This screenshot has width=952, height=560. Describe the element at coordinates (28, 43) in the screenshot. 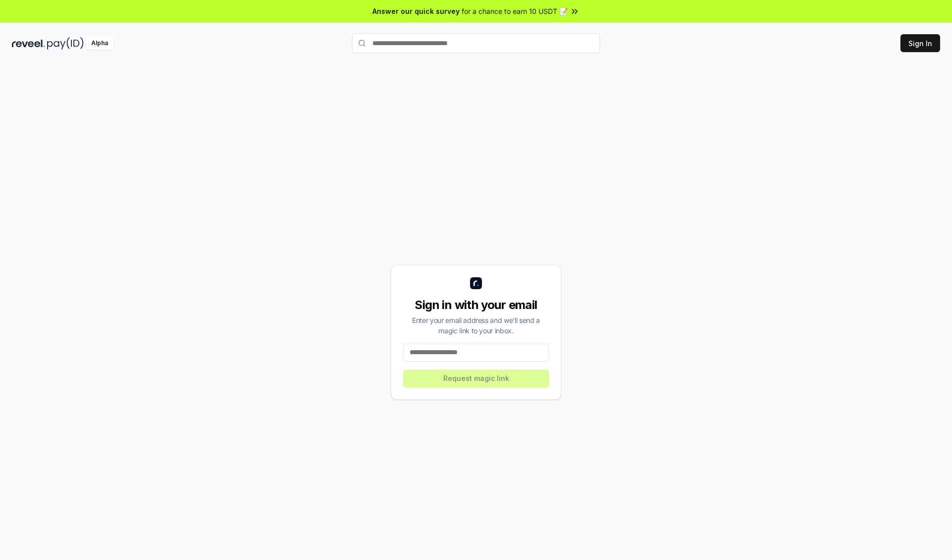

I see `img: reveel_dark` at that location.